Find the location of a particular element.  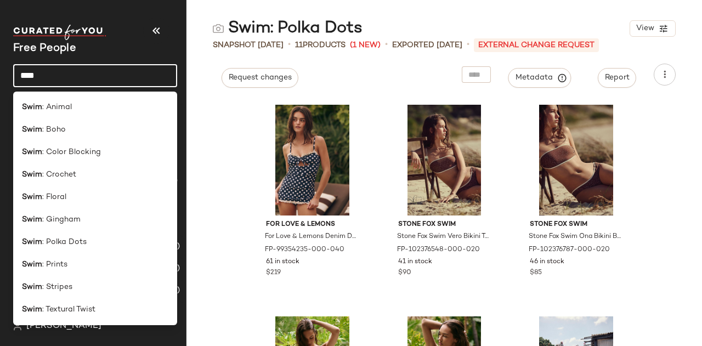

span: 11 is located at coordinates (299, 45).